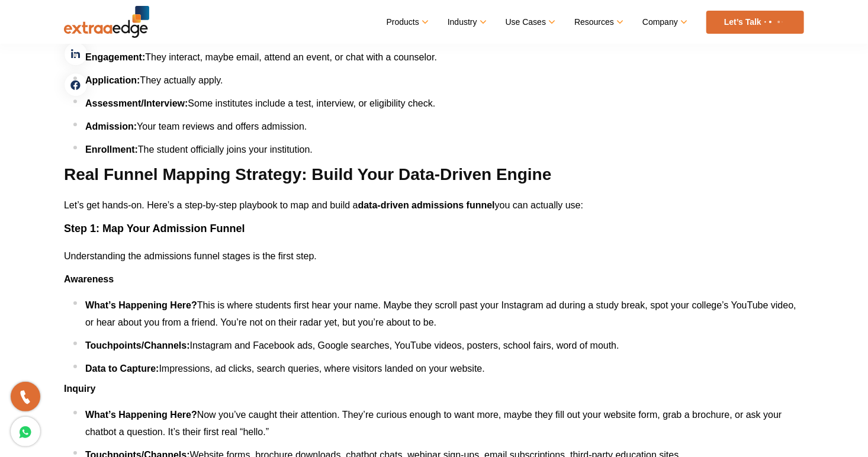 This screenshot has height=457, width=868. What do you see at coordinates (113, 79) in the screenshot?
I see `b: Application:` at bounding box center [113, 79].